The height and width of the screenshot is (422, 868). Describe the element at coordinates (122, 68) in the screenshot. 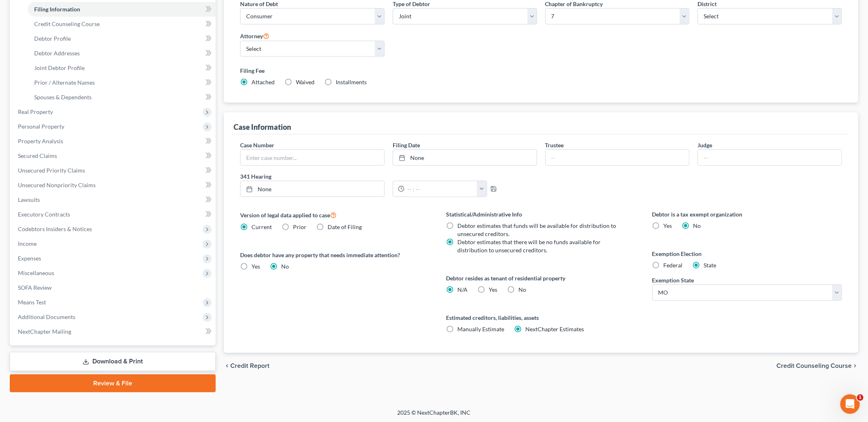

I see `a: Joint Debtor Profile` at that location.